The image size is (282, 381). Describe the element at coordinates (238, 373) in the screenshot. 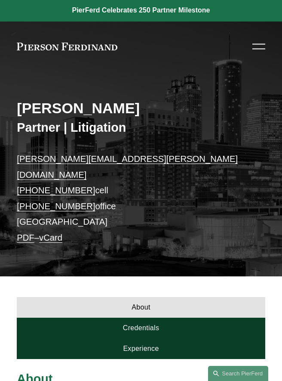

I see `a: Search this site` at that location.